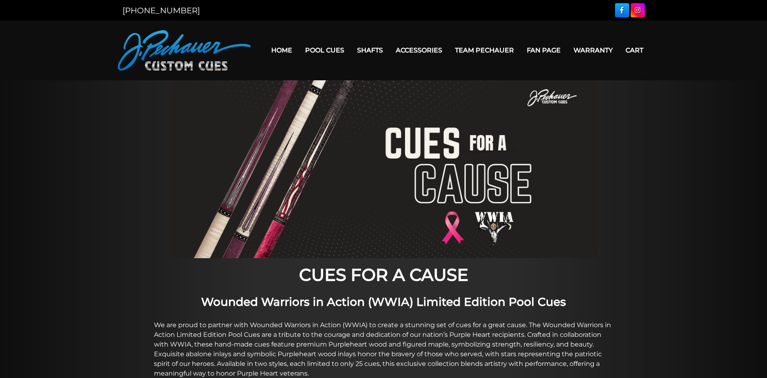 This screenshot has height=378, width=767. What do you see at coordinates (324, 50) in the screenshot?
I see `a: Pool Cues` at bounding box center [324, 50].